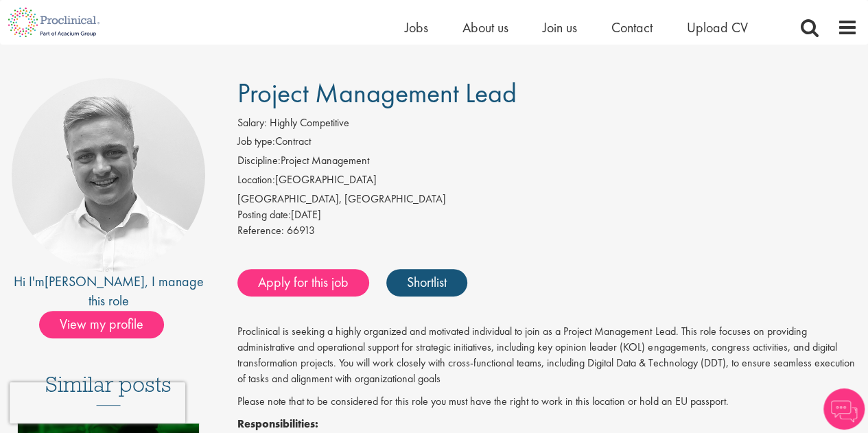 Image resolution: width=868 pixels, height=433 pixels. I want to click on li: Project Management, so click(548, 163).